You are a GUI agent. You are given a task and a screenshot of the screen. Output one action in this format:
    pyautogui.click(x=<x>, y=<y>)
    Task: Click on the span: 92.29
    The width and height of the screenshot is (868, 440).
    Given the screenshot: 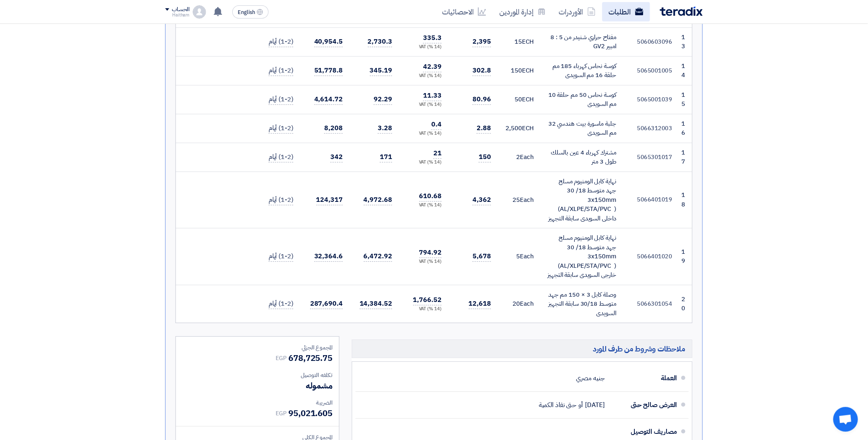 What is the action you would take?
    pyautogui.click(x=383, y=99)
    